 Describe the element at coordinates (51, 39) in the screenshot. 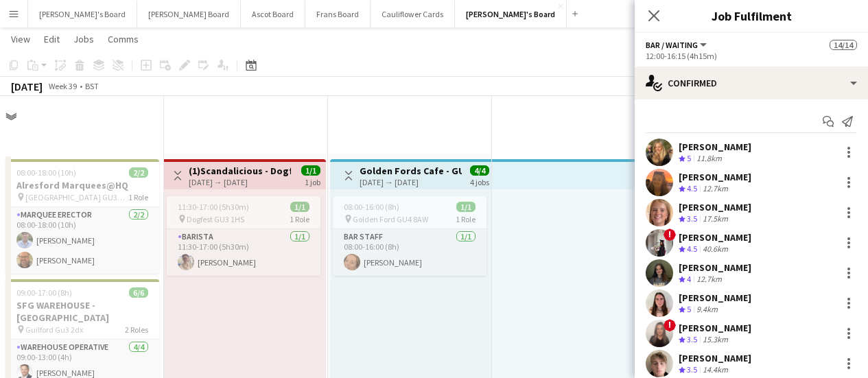

I see `span: Edit` at that location.